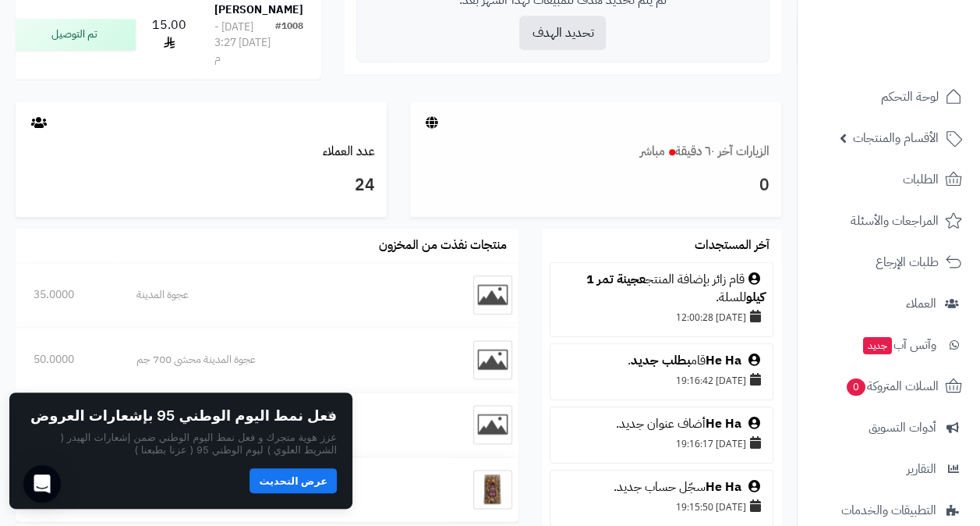  Describe the element at coordinates (661, 487) in the screenshot. I see `div: سجّل حساب جديد.` at that location.